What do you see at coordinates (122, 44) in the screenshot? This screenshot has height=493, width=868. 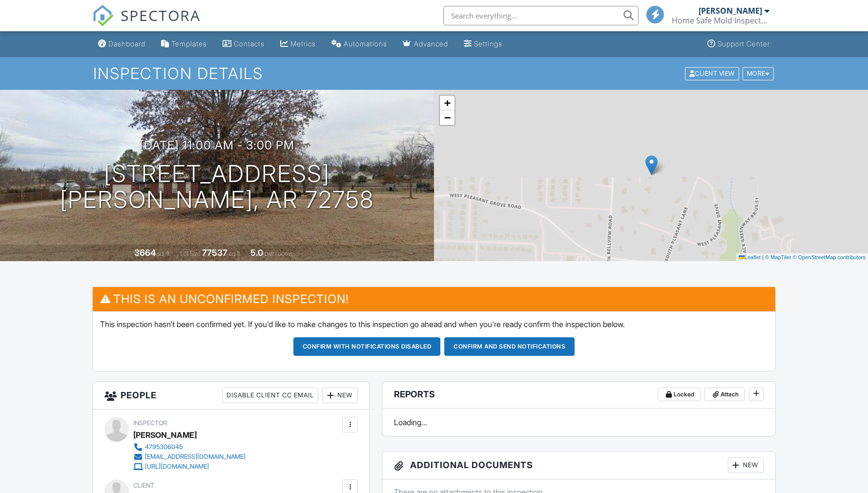 I see `a: Dashboard` at bounding box center [122, 44].